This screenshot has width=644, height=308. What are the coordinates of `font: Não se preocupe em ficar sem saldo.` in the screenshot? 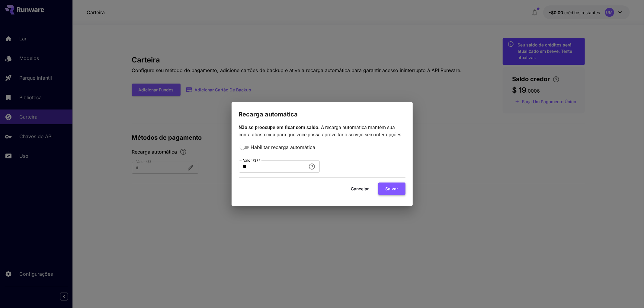 It's located at (280, 128).